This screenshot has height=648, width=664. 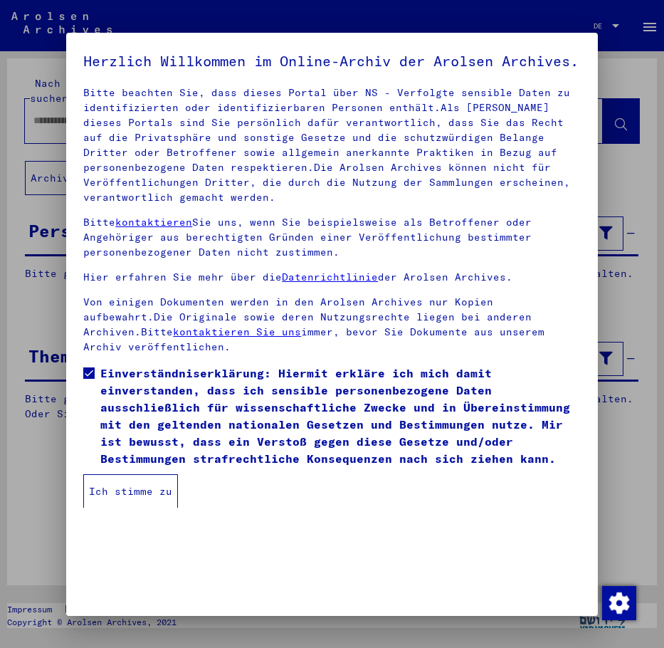 I want to click on a: kontaktieren Sie uns, so click(x=237, y=332).